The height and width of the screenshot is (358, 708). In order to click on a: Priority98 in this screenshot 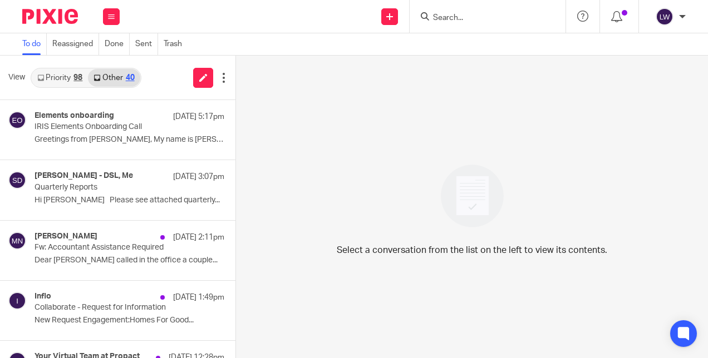, I will do `click(60, 78)`.